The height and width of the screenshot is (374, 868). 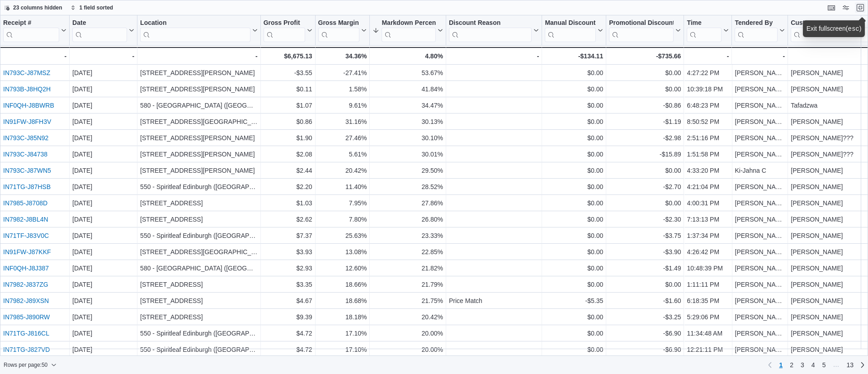 What do you see at coordinates (644, 301) in the screenshot?
I see `div: -$1.60` at bounding box center [644, 301].